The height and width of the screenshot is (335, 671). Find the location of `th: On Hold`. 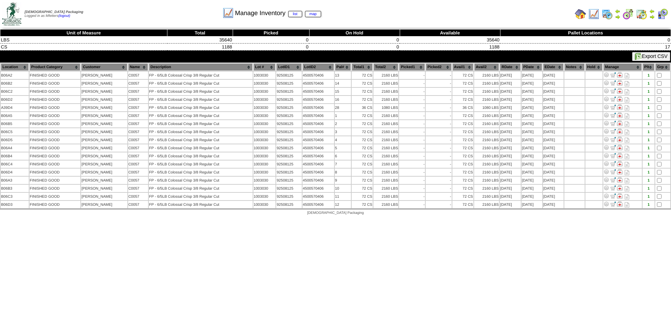

th: On Hold is located at coordinates (354, 33).